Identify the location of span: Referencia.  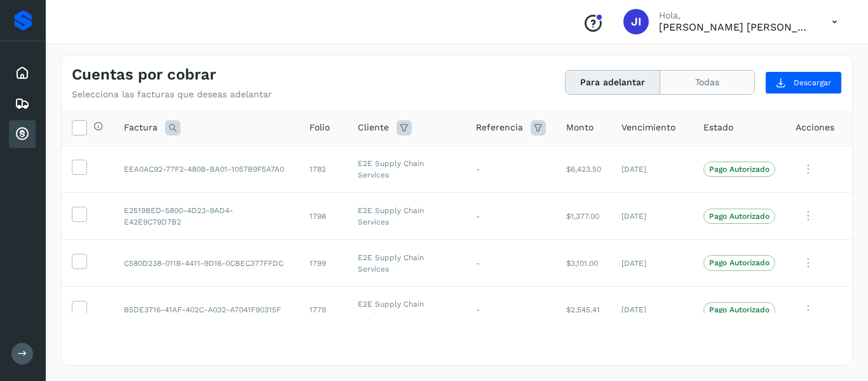
(500, 127).